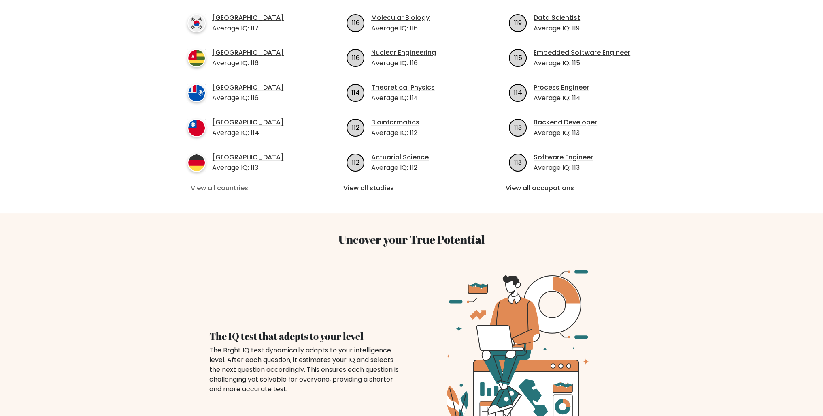 Image resolution: width=823 pixels, height=416 pixels. What do you see at coordinates (574, 188) in the screenshot?
I see `a: View all occupations` at bounding box center [574, 188].